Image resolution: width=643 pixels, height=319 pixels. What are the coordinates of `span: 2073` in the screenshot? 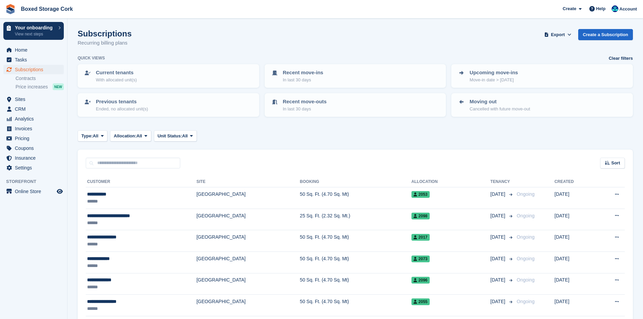 It's located at (421, 259).